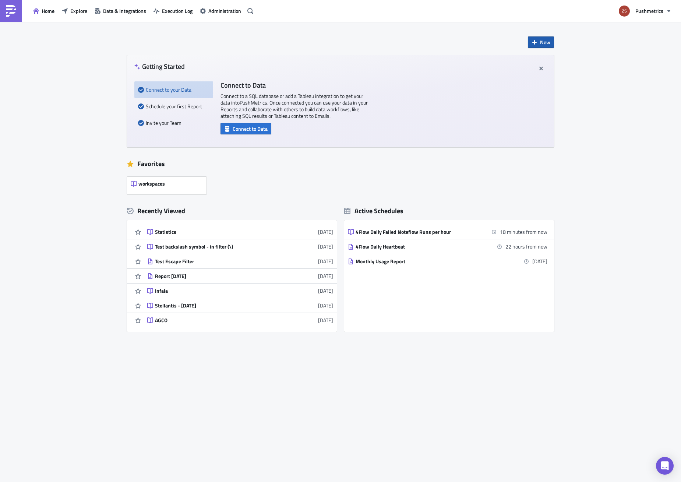 The width and height of the screenshot is (681, 482). Describe the element at coordinates (174, 122) in the screenshot. I see `div: Invite your Team` at that location.